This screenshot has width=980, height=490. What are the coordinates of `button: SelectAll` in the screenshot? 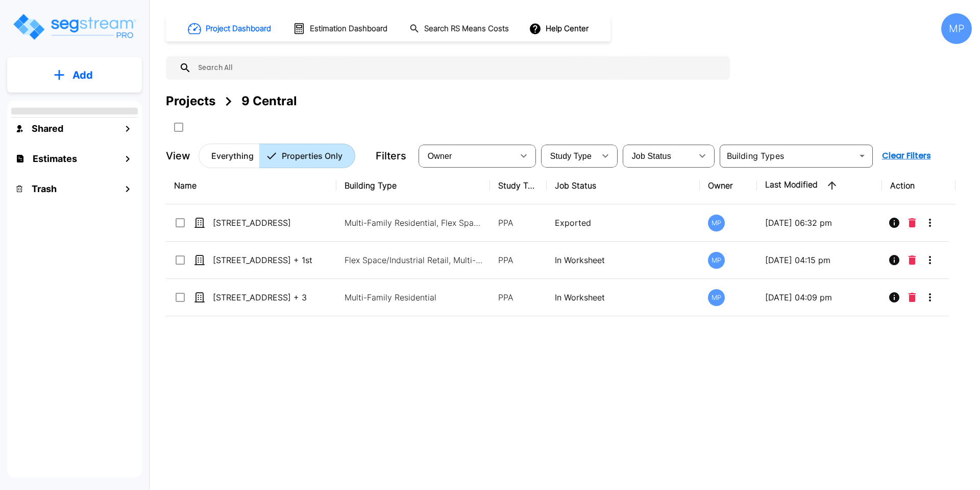 It's located at (179, 127).